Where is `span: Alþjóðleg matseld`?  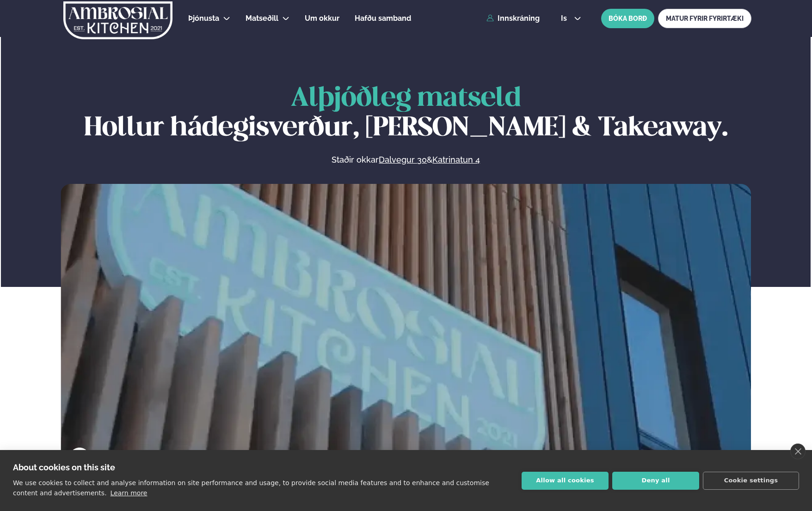
span: Alþjóðleg matseld is located at coordinates (406, 98).